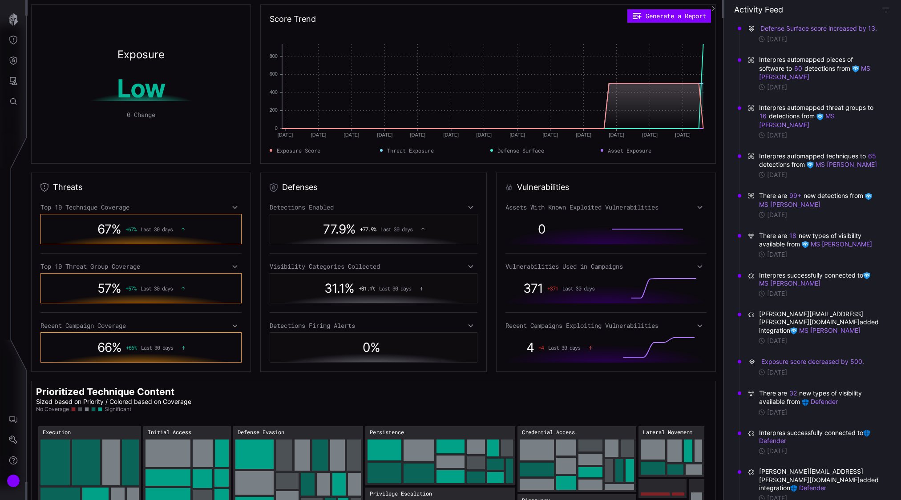 The height and width of the screenshot is (500, 901). What do you see at coordinates (131, 229) in the screenshot?
I see `span: + 67 %` at bounding box center [131, 229].